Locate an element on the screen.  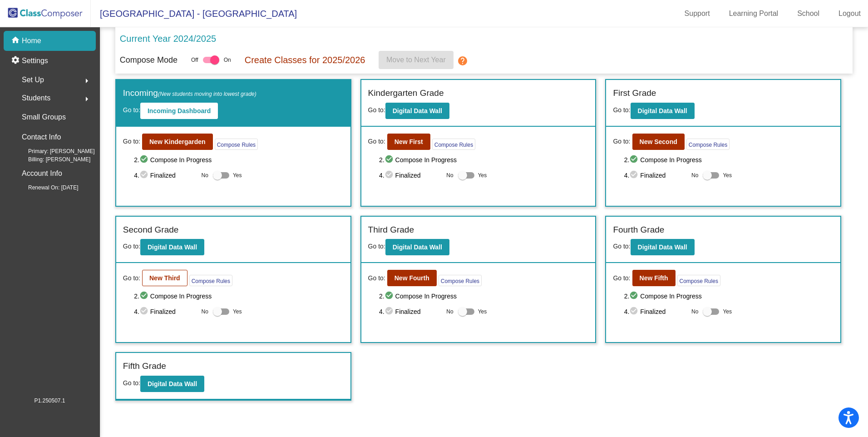
label: Fifth Grade is located at coordinates (144, 366).